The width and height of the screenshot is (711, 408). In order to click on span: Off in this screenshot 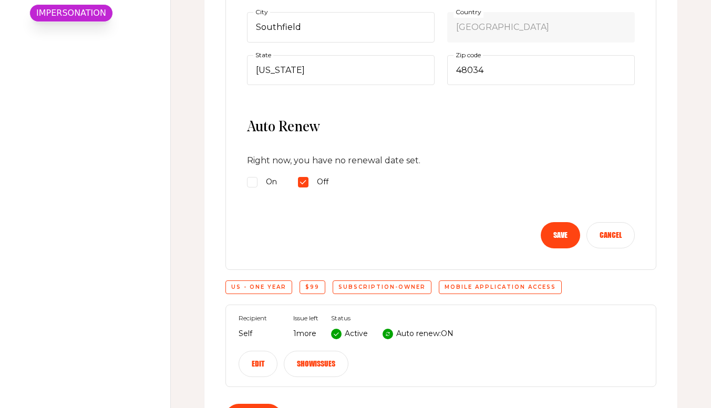, I will do `click(323, 182)`.